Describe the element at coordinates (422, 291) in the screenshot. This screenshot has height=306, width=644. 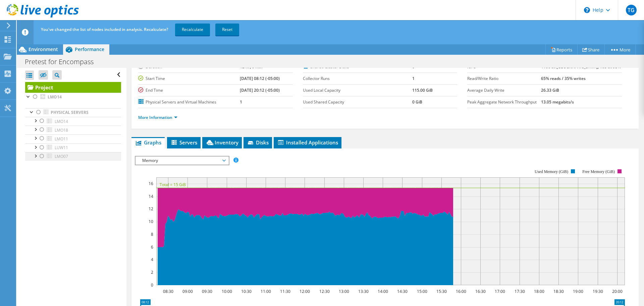
I see `text: 15:00` at that location.